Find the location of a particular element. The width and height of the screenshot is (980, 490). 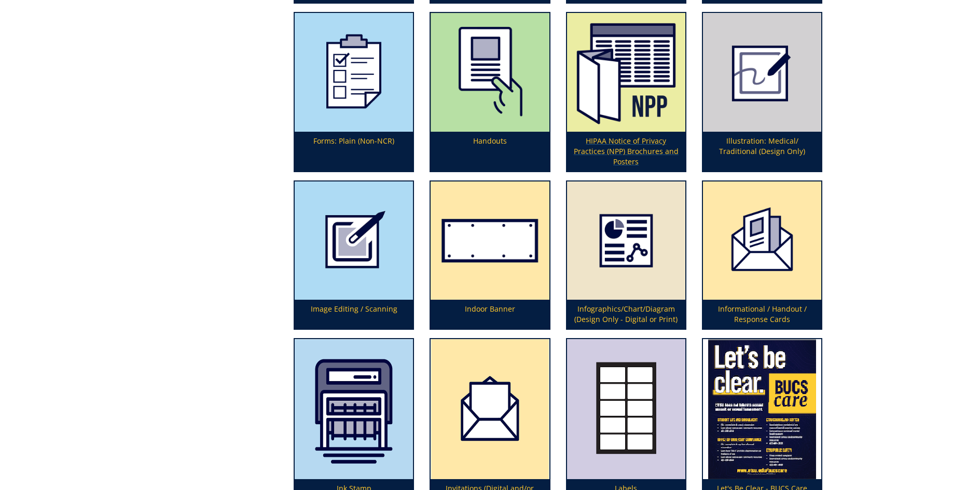

img: ink%20stamp-620d597748ba81.63058529.png is located at coordinates (353, 409).